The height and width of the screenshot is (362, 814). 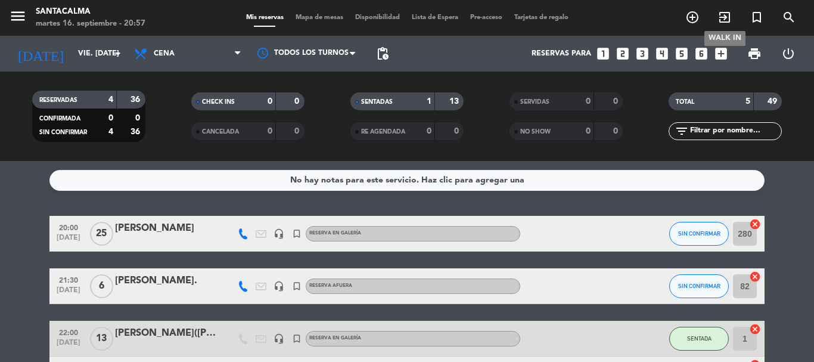 I want to click on span: Tarjetas de regalo, so click(x=541, y=17).